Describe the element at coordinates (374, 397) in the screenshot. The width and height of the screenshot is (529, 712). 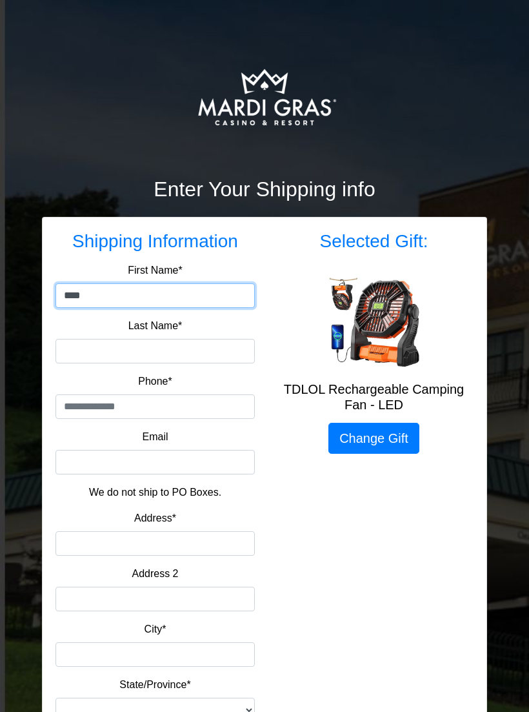
I see `h5: TDLOL Rechargeable Camping Fan - LED` at that location.